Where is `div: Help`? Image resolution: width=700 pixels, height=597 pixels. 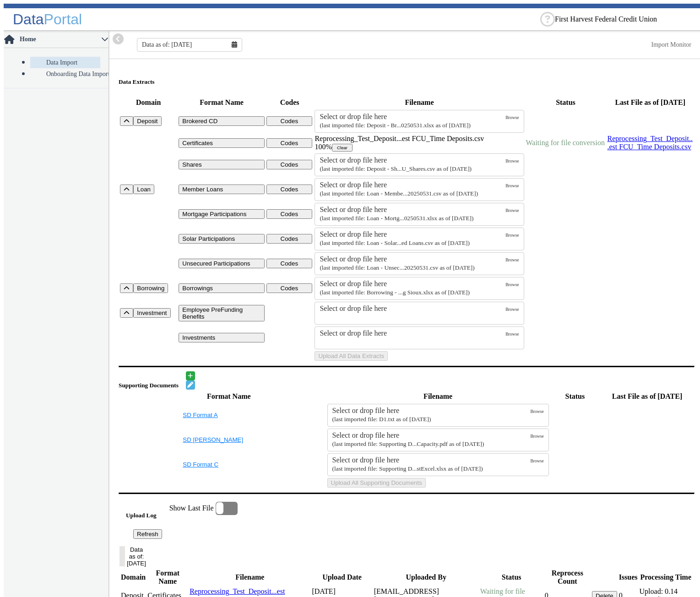 div: Help is located at coordinates (548, 19).